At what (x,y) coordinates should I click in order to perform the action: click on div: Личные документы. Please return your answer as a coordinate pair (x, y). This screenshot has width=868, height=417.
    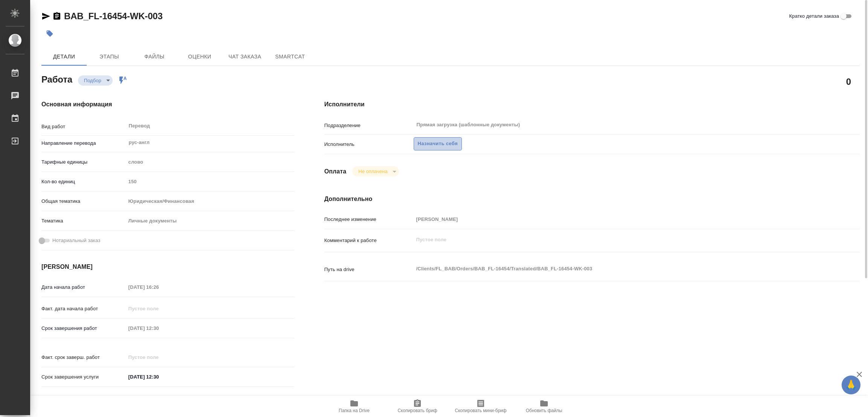
    Looking at the image, I should click on (210, 221).